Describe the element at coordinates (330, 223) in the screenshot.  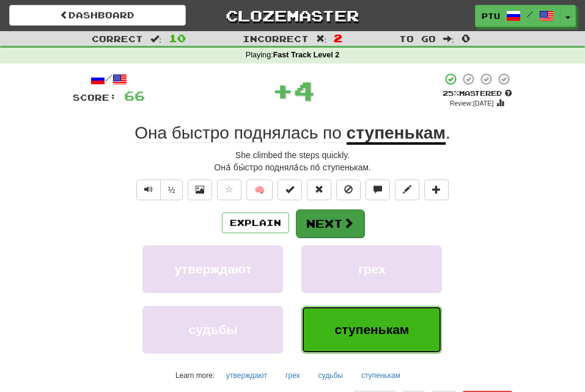
I see `button: Next` at that location.